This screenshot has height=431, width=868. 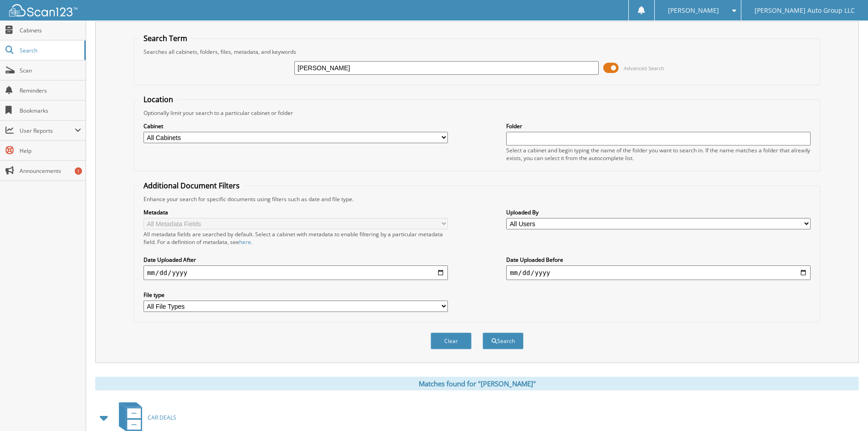 I want to click on span: Help, so click(x=50, y=151).